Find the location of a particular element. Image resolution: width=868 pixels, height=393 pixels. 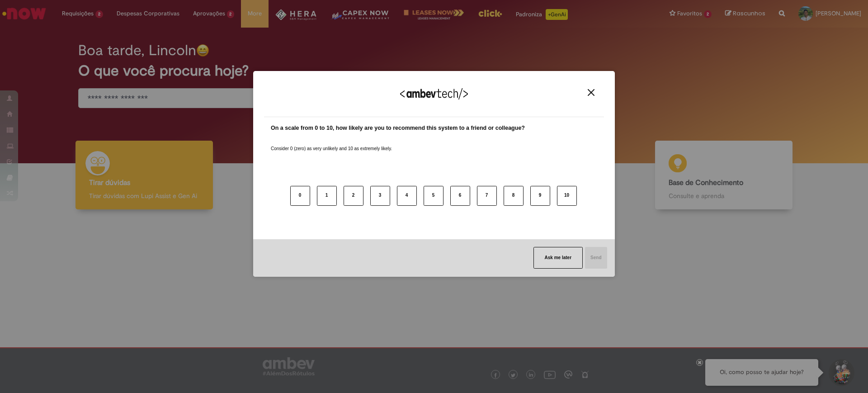

button: 8 is located at coordinates (514, 196).